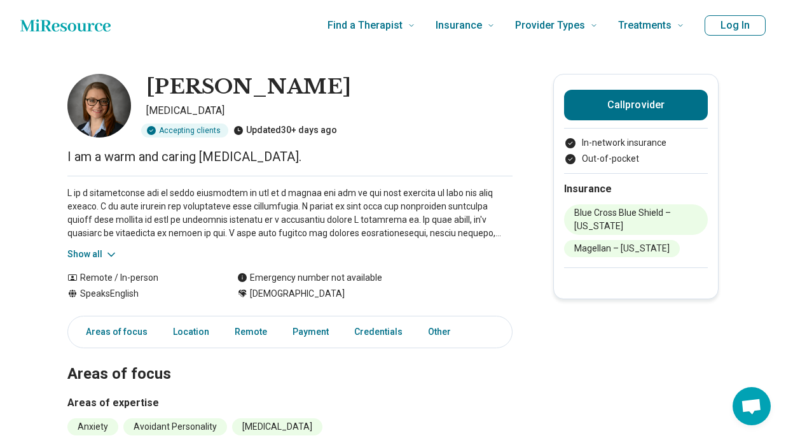 This screenshot has width=786, height=438. I want to click on li: Anxiety, so click(93, 426).